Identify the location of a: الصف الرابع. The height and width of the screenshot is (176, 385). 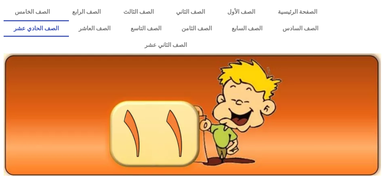
(86, 12).